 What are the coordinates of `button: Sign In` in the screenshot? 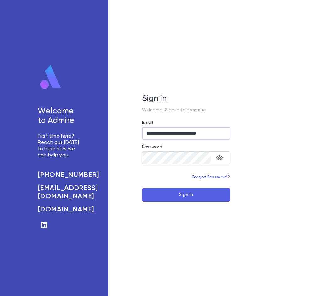 It's located at (186, 195).